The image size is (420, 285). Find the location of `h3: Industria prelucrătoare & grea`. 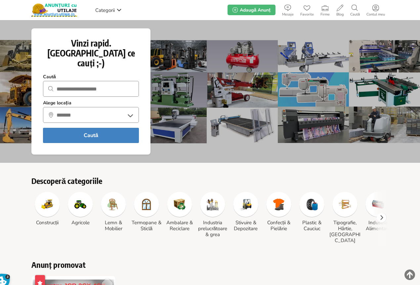

h3: Industria prelucrătoare & grea is located at coordinates (213, 229).